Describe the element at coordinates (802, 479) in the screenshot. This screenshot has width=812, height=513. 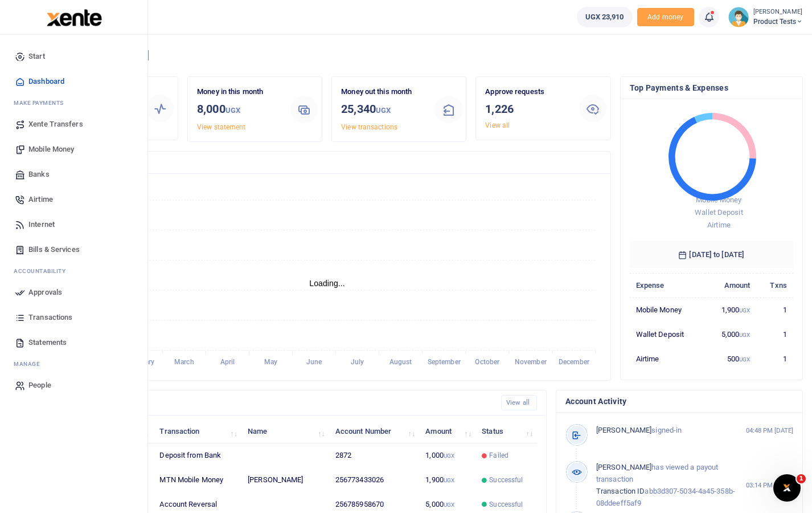
I see `span: 1` at that location.